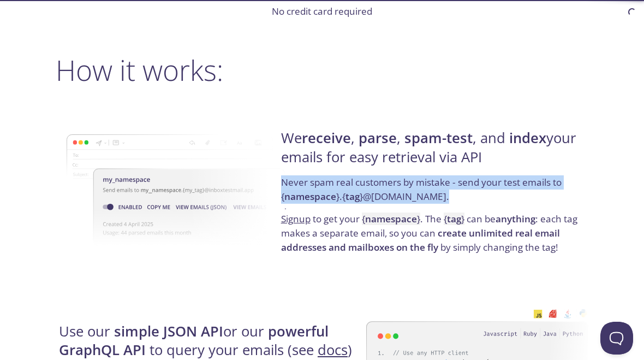 The image size is (644, 360). What do you see at coordinates (515, 218) in the screenshot?
I see `strong: anything` at bounding box center [515, 218].